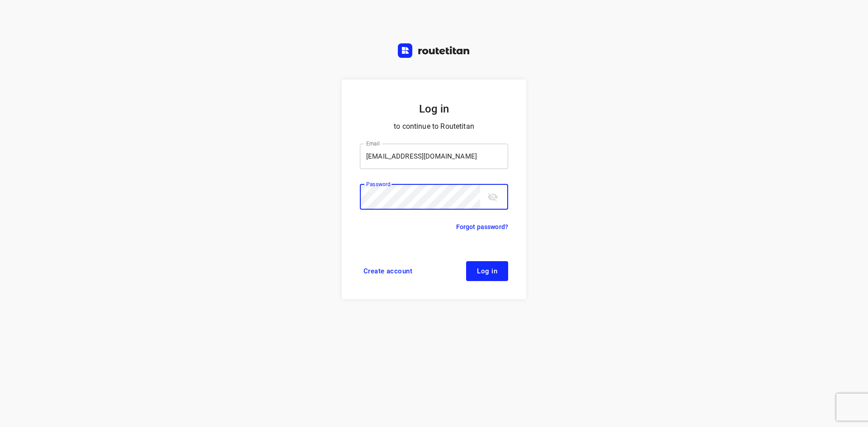  I want to click on a: Routetitan, so click(434, 52).